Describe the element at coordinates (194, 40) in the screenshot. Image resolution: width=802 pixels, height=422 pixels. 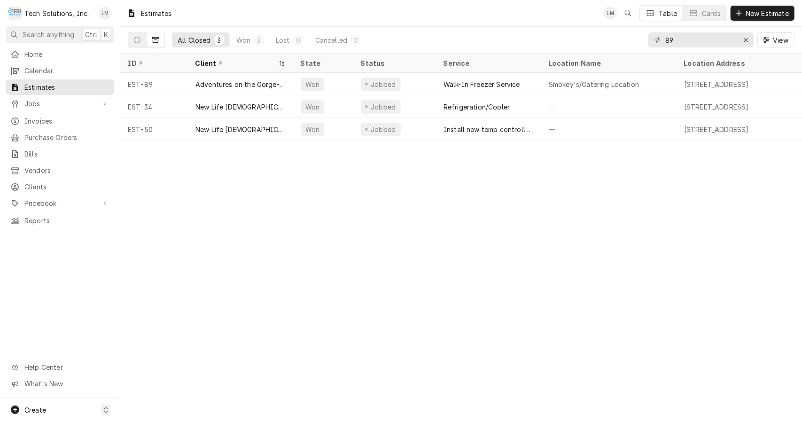
I see `div: All Closed` at that location.